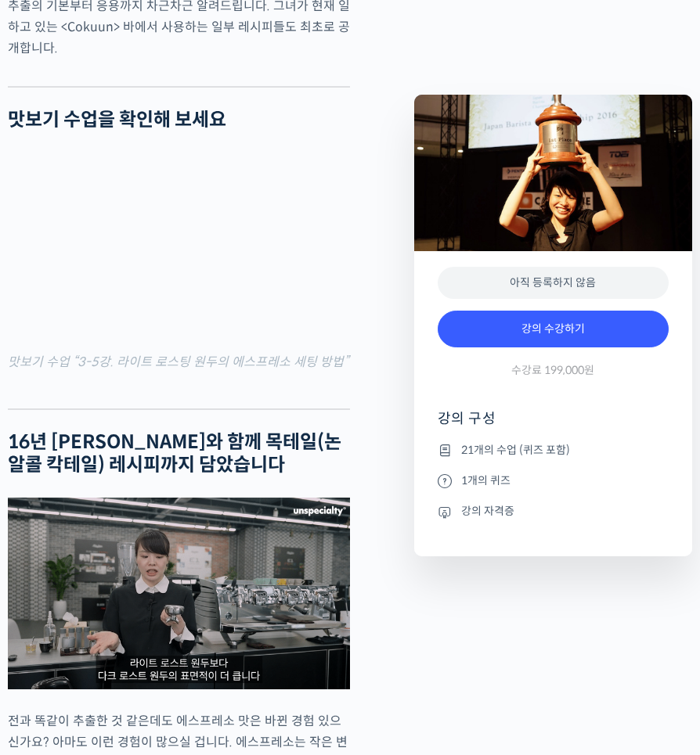 This screenshot has width=700, height=755. Describe the element at coordinates (153, 527) in the screenshot. I see `span: 대화` at that location.